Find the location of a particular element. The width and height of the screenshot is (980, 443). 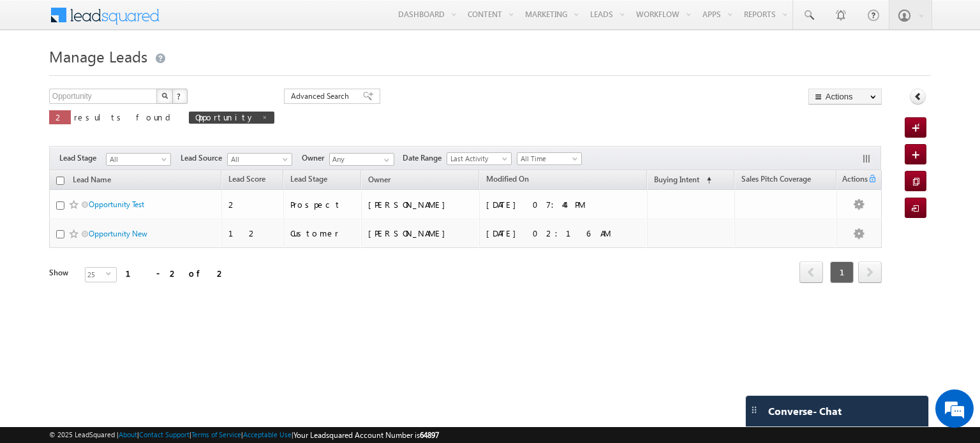

a: prev is located at coordinates (811, 273).